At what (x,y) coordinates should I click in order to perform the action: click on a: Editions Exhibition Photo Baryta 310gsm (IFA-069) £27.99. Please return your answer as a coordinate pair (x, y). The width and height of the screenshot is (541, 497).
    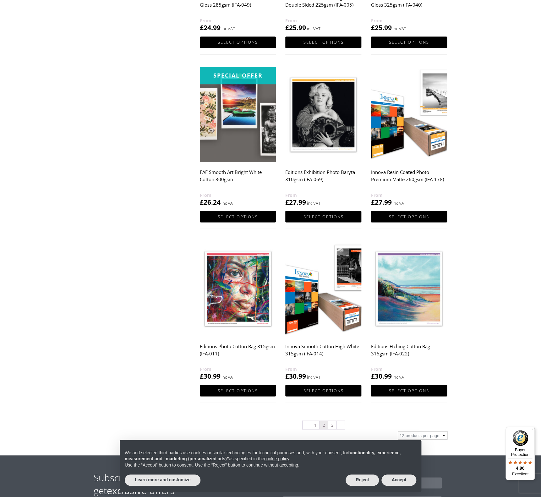
    Looking at the image, I should click on (323, 137).